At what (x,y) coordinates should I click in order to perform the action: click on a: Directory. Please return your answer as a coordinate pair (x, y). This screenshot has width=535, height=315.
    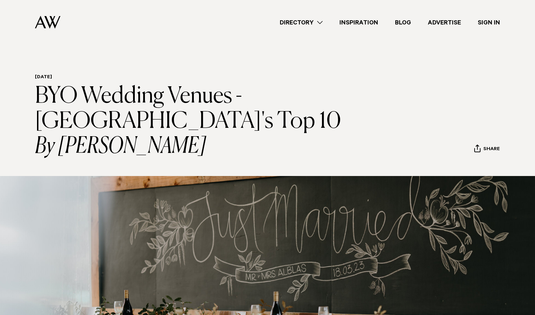
    Looking at the image, I should click on (301, 22).